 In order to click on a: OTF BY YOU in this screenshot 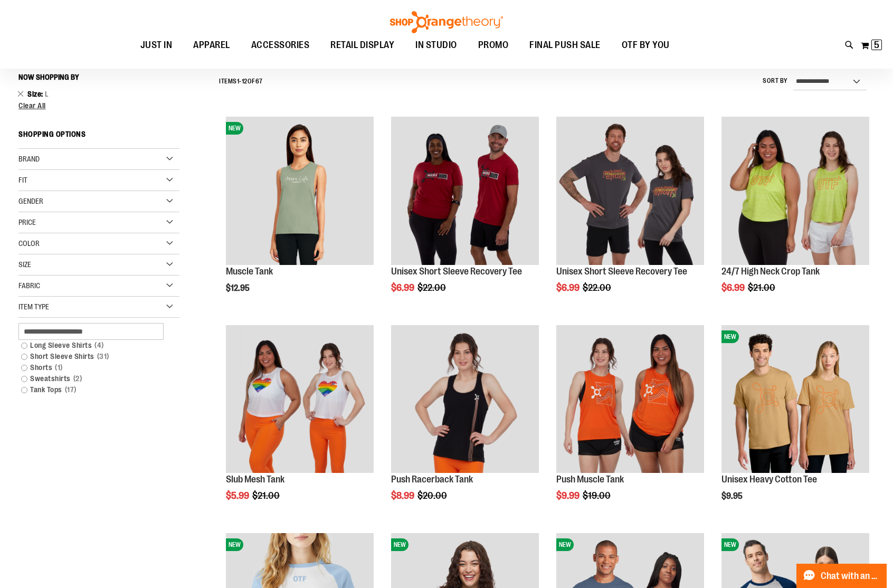, I will do `click(645, 45)`.